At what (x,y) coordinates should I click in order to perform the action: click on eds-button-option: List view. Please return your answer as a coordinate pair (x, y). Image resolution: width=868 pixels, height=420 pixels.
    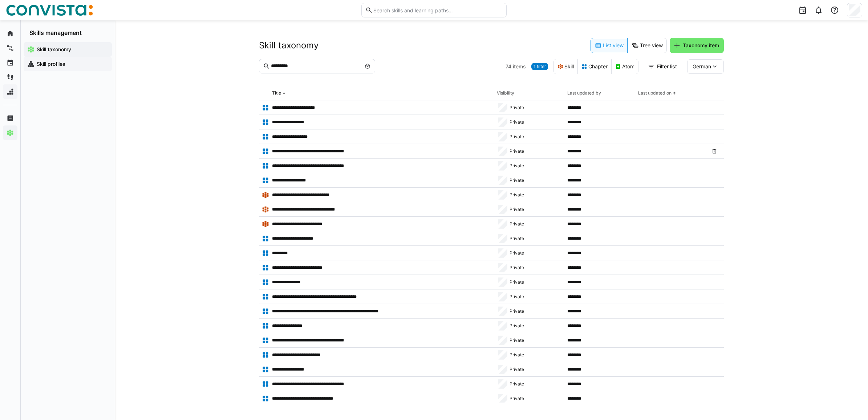
    Looking at the image, I should click on (610, 45).